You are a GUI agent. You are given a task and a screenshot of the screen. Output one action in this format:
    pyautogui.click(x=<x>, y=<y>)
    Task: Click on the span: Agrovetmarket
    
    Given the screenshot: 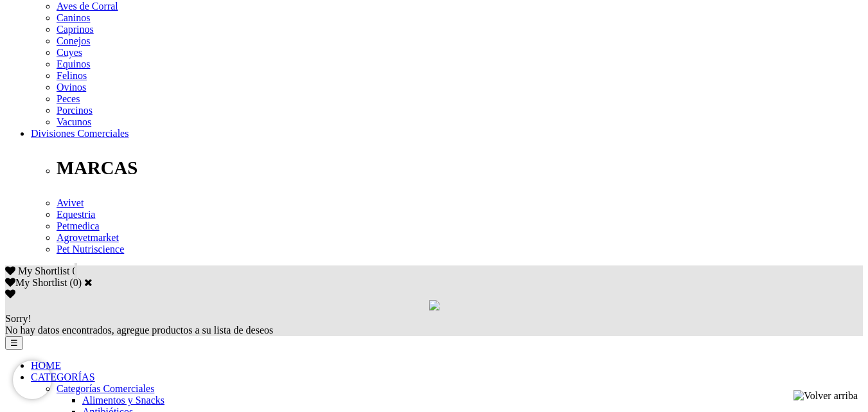 What is the action you would take?
    pyautogui.click(x=87, y=237)
    